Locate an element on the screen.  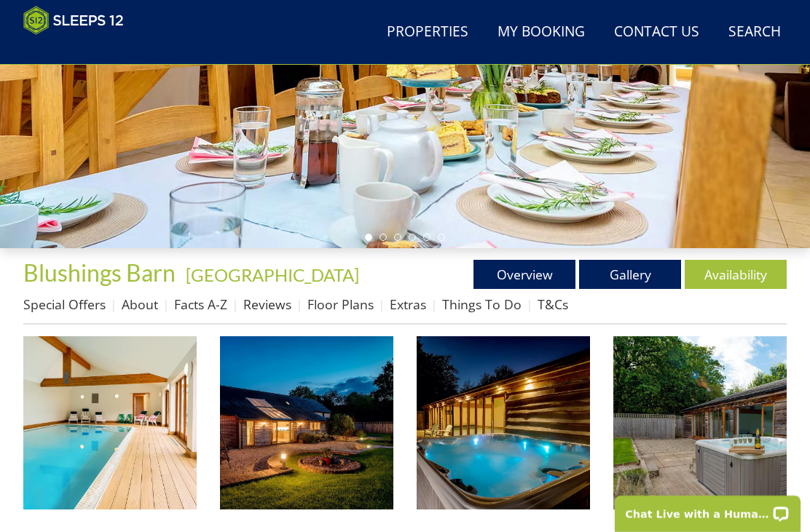
a: Floor Plans is located at coordinates (340, 304).